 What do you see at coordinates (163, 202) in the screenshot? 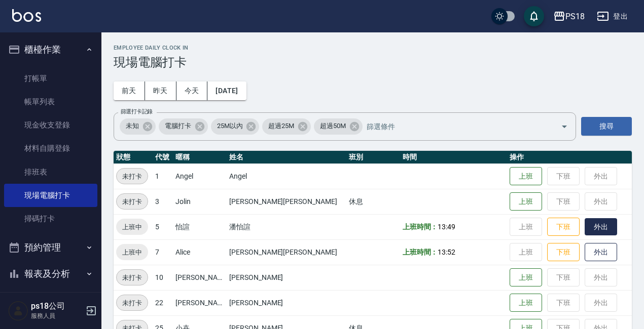
I see `td: 3` at bounding box center [163, 202].